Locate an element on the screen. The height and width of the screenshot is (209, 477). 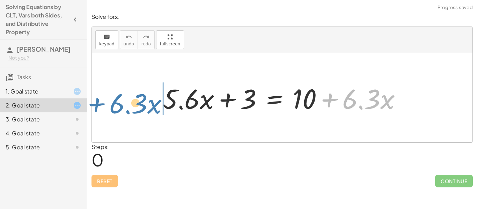
span: 0 is located at coordinates (97, 160).